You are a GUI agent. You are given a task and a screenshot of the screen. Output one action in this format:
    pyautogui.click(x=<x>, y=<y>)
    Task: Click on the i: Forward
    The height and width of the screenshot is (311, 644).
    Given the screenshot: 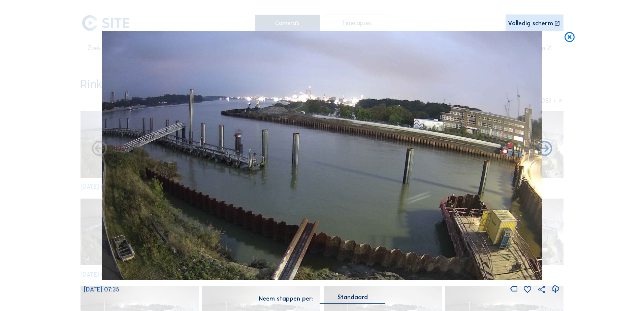 What is the action you would take?
    pyautogui.click(x=99, y=149)
    